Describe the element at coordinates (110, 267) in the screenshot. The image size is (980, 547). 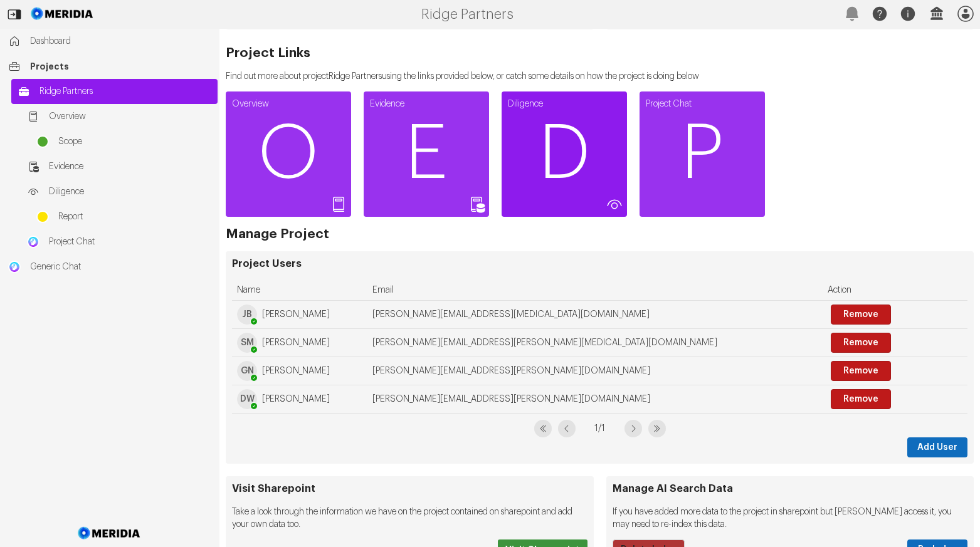
I see `a: Generic ChatGeneric Chat` at that location.